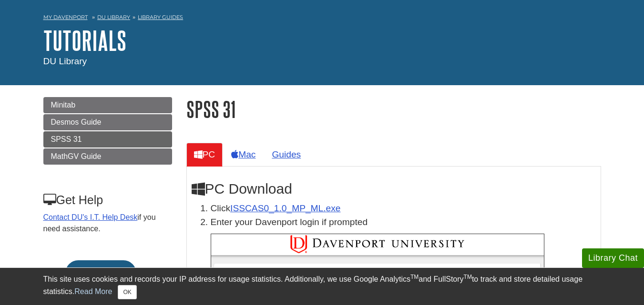 The width and height of the screenshot is (644, 305). What do you see at coordinates (404, 208) in the screenshot?
I see `li: Click` at bounding box center [404, 208].